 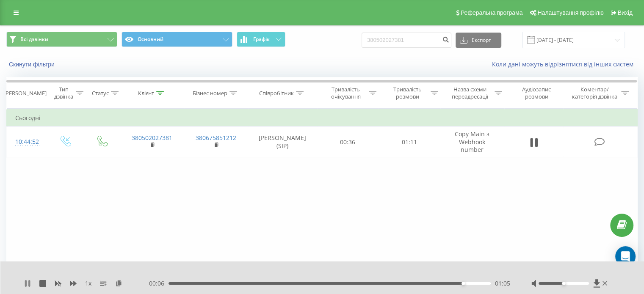 I want to click on div: Клієнт, so click(x=146, y=93).